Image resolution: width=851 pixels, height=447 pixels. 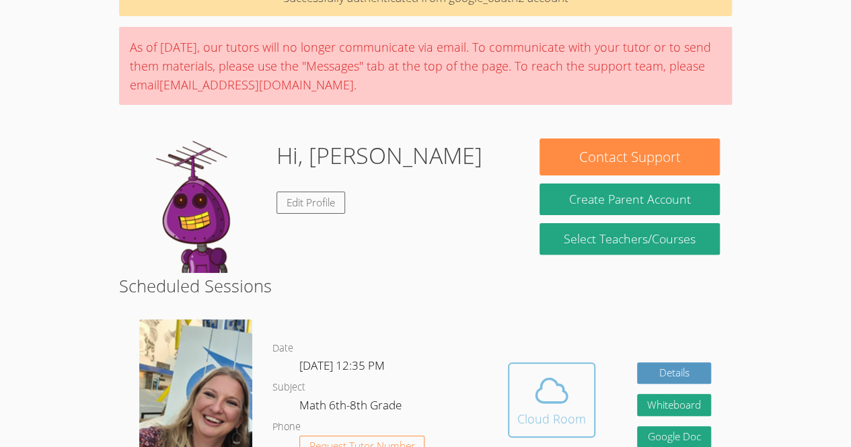 I want to click on a: Edit Profile, so click(x=311, y=202).